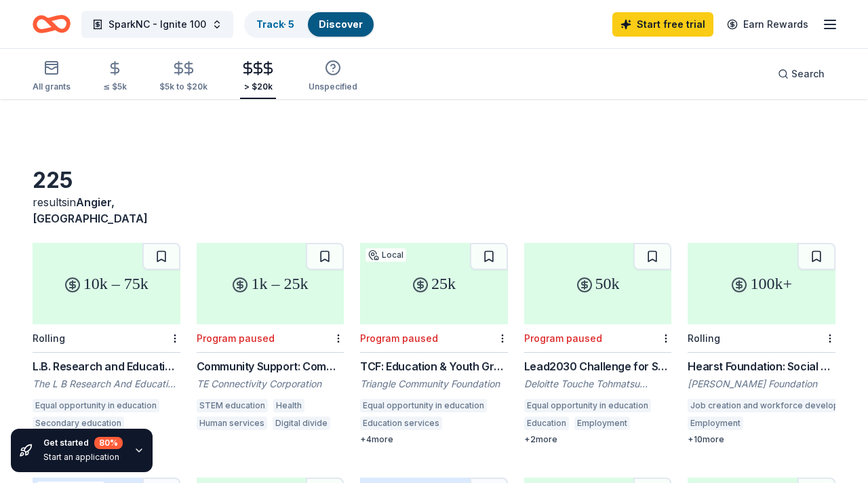 The height and width of the screenshot is (483, 868). What do you see at coordinates (808, 74) in the screenshot?
I see `span: Search` at bounding box center [808, 74].